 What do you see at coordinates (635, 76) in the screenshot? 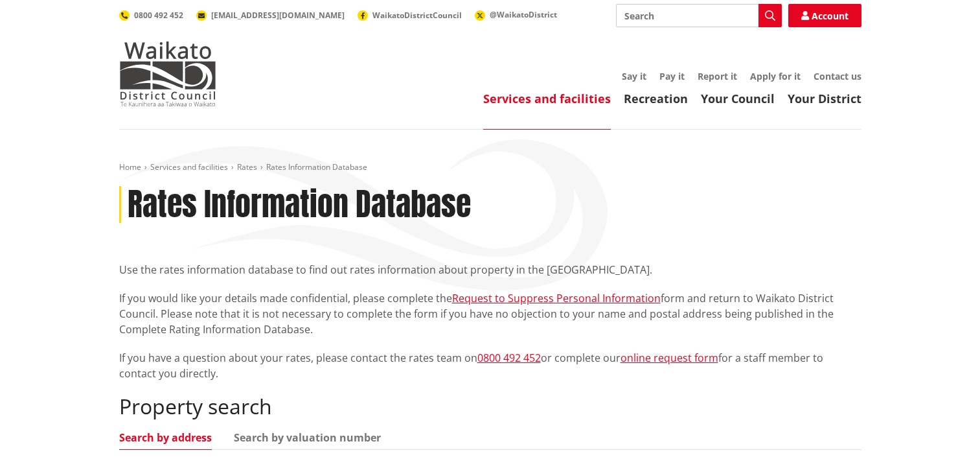
I see `a: Say it` at bounding box center [635, 76].